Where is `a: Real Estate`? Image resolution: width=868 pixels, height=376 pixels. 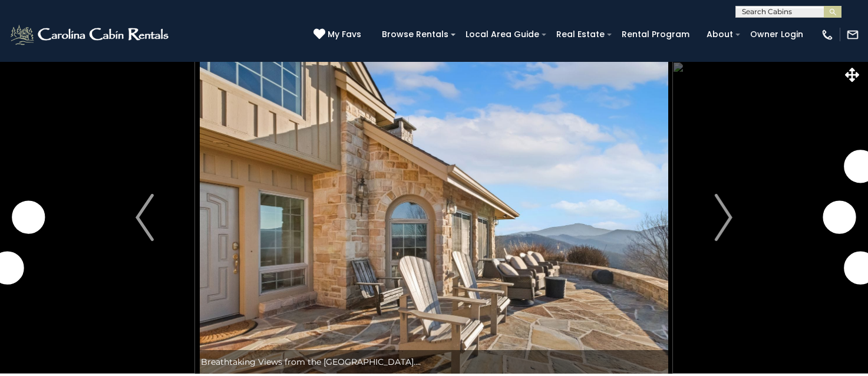
a: Real Estate is located at coordinates (580, 34).